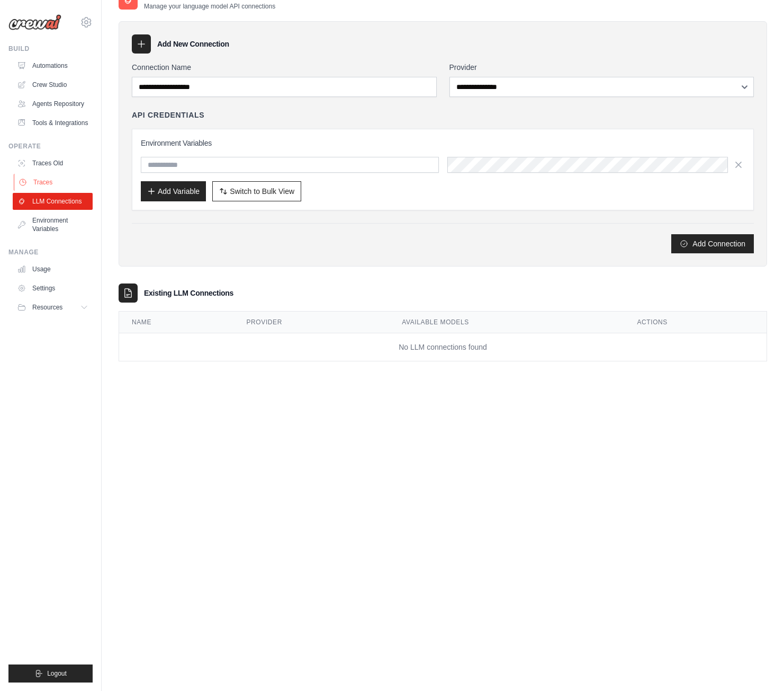  What do you see at coordinates (53, 66) in the screenshot?
I see `a: Automations` at bounding box center [53, 66].